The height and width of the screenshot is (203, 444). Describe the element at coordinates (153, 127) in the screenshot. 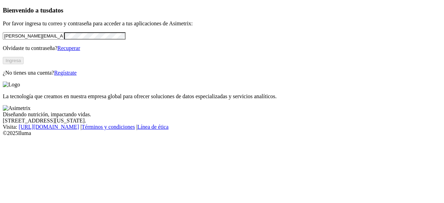

I see `a: Línea de ética` at that location.